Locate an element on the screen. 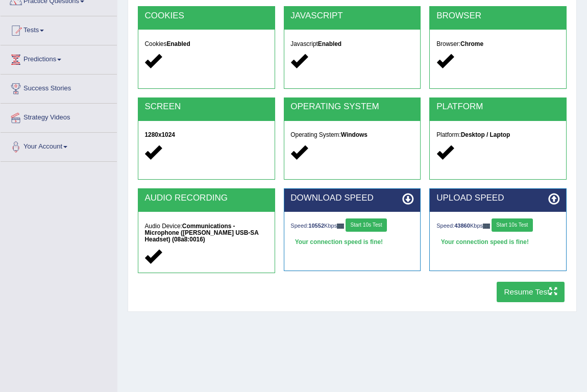 The height and width of the screenshot is (392, 587). strong: 10552 is located at coordinates (316, 226).